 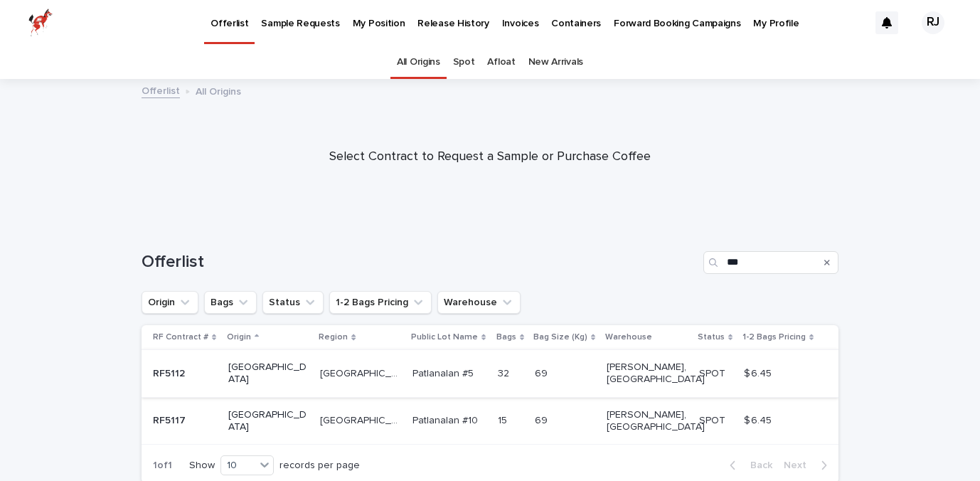 What do you see at coordinates (756, 465) in the screenshot?
I see `span: Back` at bounding box center [756, 465].